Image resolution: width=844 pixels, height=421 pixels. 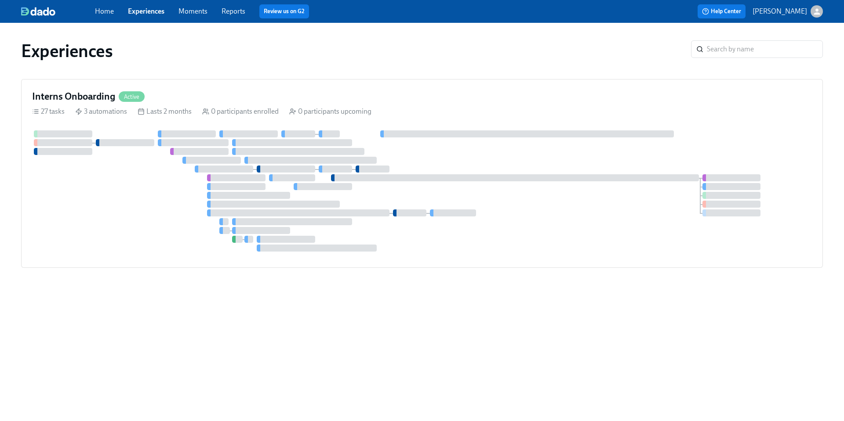 What do you see at coordinates (101, 112) in the screenshot?
I see `div: 3 automations` at bounding box center [101, 112].